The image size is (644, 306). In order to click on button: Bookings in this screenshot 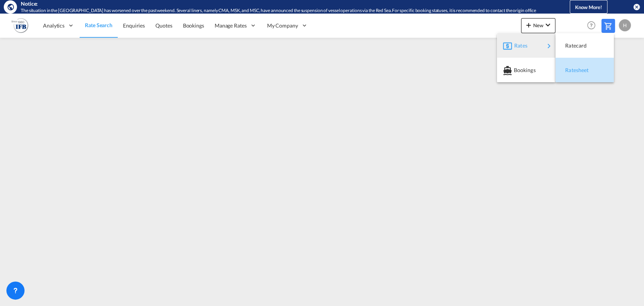, I will do `click(526, 70)`.